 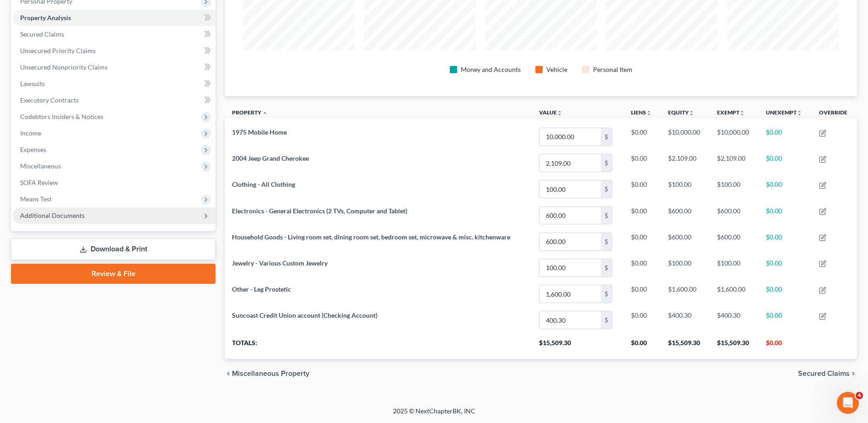 I want to click on span: Miscellaneous Property, so click(x=271, y=374).